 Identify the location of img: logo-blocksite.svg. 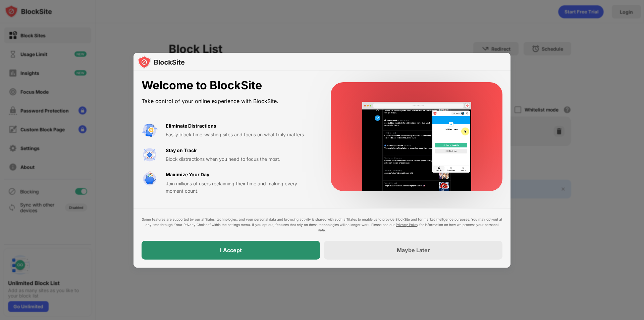
(161, 62).